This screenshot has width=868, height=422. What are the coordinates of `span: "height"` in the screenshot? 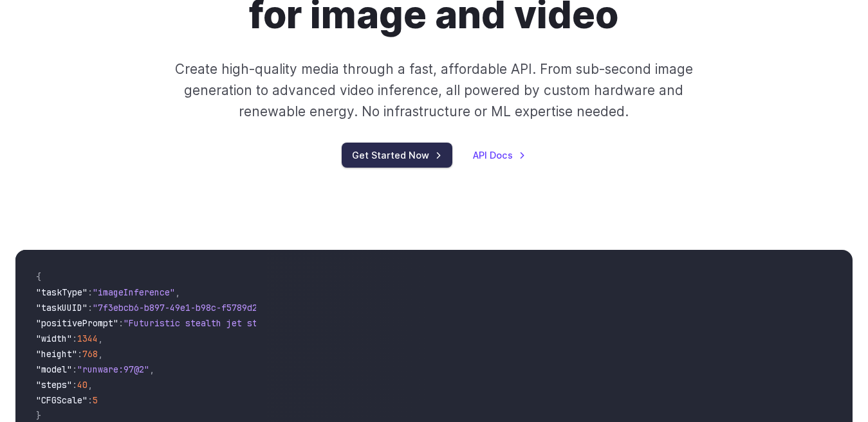 It's located at (57, 354).